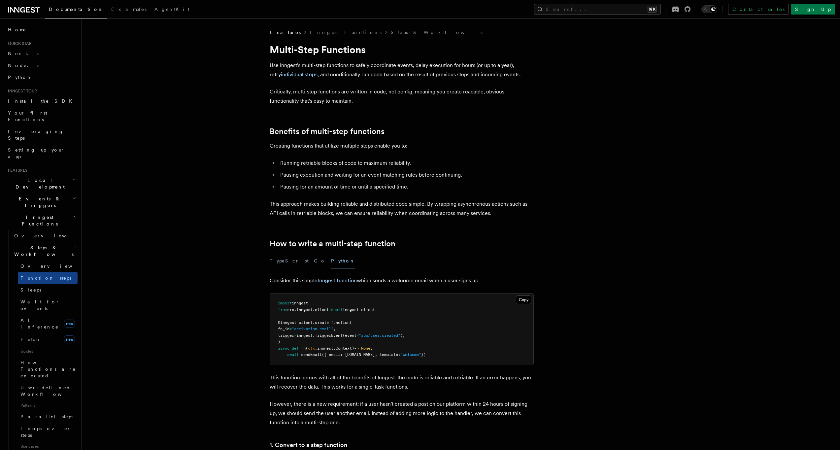 The width and height of the screenshot is (840, 450). Describe the element at coordinates (45, 236) in the screenshot. I see `a: Overview` at that location.